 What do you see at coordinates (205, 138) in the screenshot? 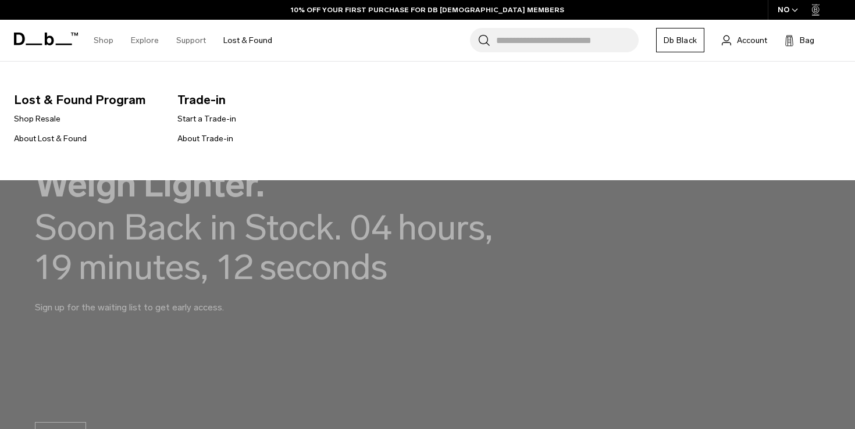
I see `a: About Trade-in` at bounding box center [205, 138].